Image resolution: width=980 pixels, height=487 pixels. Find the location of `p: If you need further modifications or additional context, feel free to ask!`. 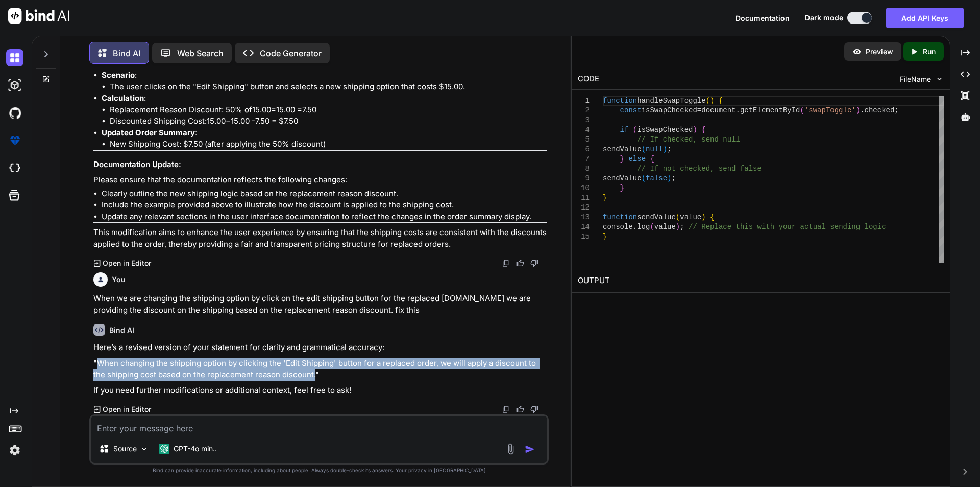

p: If you need further modifications or additional context, feel free to ask! is located at coordinates (320, 390).